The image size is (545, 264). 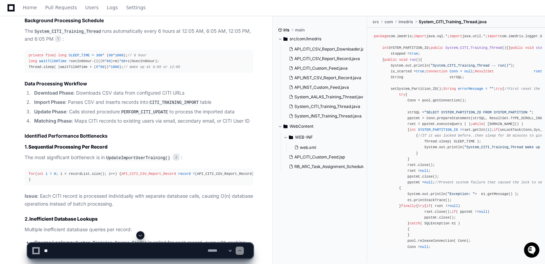 What do you see at coordinates (406, 22) in the screenshot?
I see `span: imedris` at bounding box center [406, 22].